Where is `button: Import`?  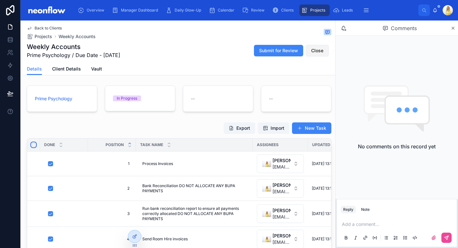
button: Import is located at coordinates (274, 128).